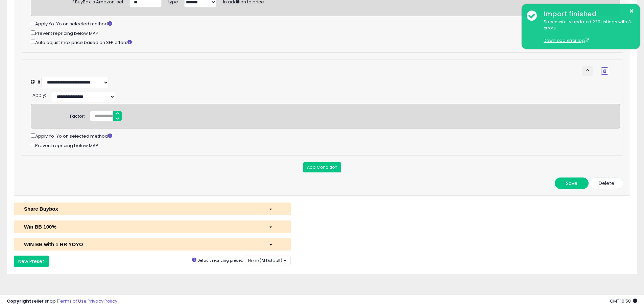  I want to click on button: Share Buybox, so click(153, 209).